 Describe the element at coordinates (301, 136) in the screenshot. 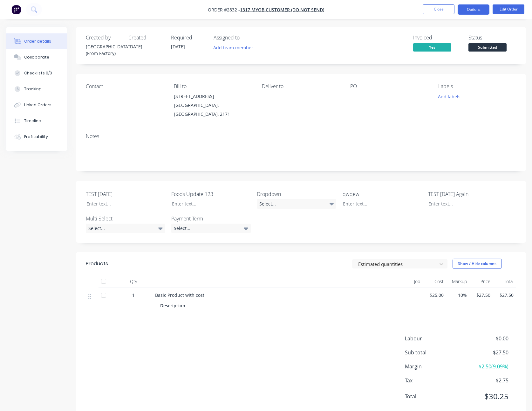

I see `div: Notes` at that location.